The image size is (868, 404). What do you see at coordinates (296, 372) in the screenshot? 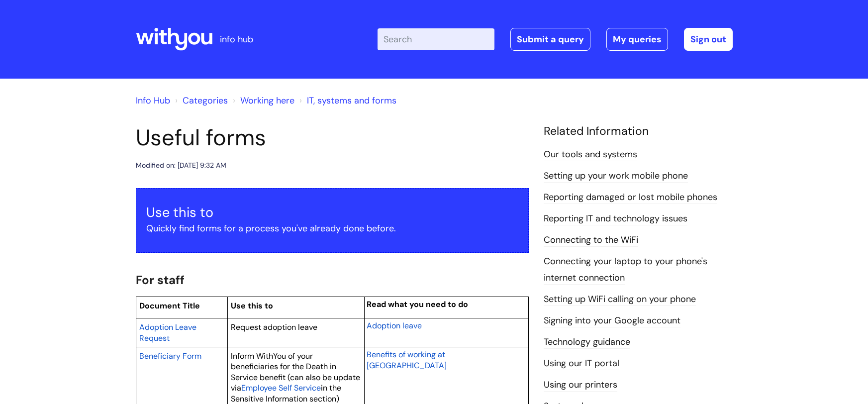
I see `span: Inform WithYou of your beneficiaries for the Death in Service benefit (can also be update via` at bounding box center [296, 372].